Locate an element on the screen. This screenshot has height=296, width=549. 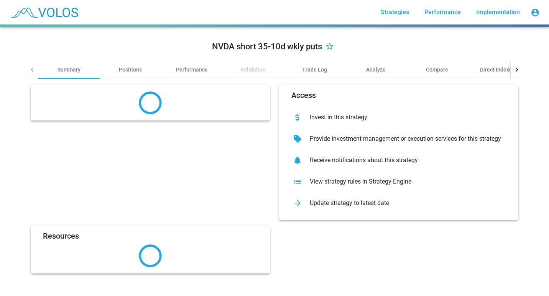
button: Invest in this strategy is located at coordinates (398, 118).